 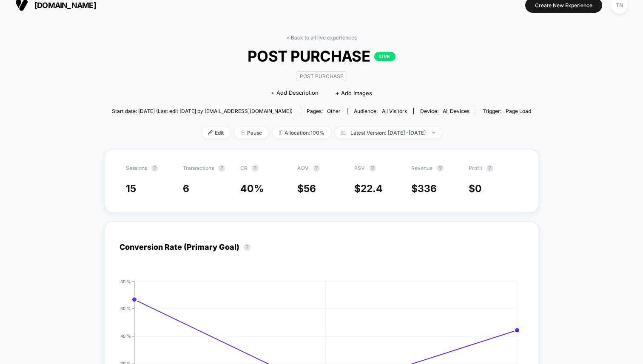 I want to click on div: Conversion Rate (Primary Goal), so click(x=187, y=247).